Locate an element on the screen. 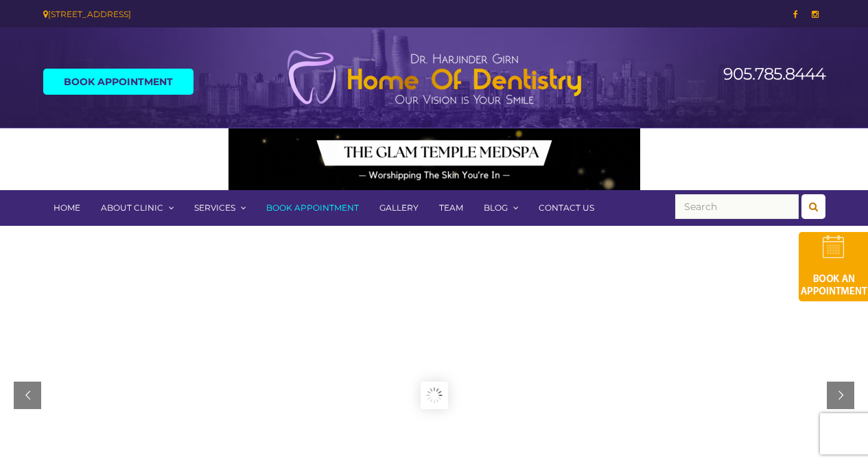  img: Medspa-Banner-Virtual-Consultation-2-1.gif is located at coordinates (434, 159).